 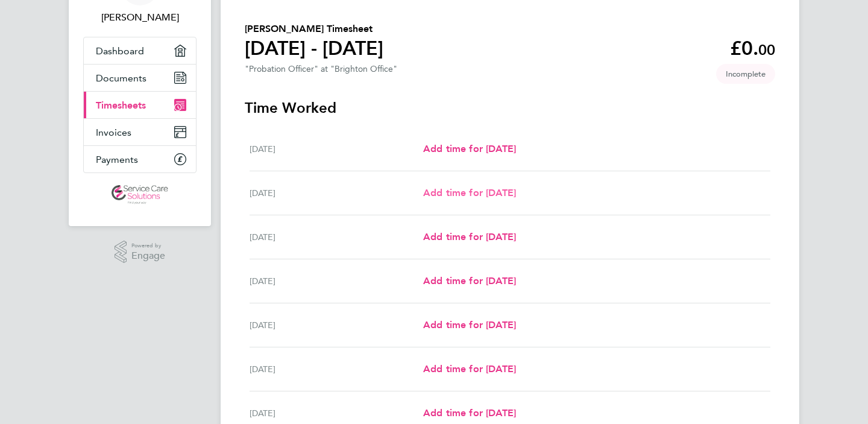 What do you see at coordinates (120, 51) in the screenshot?
I see `span: Dashboard` at bounding box center [120, 51].